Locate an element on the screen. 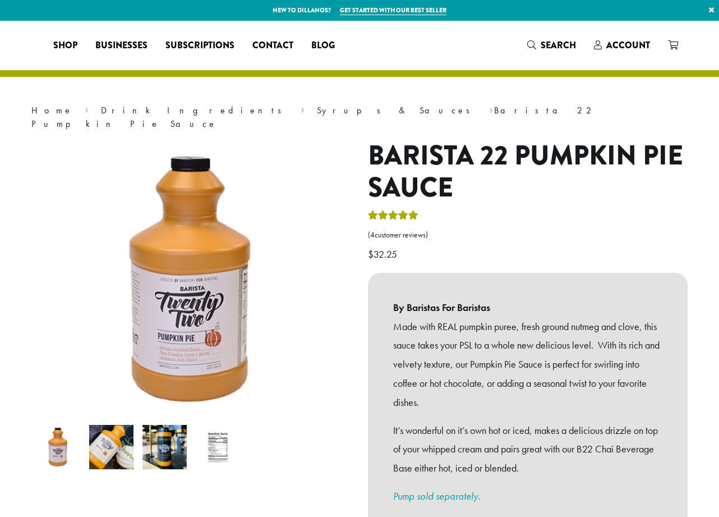  p: Made with REAL pumpkin puree, fresh ground nutmeg and clove, this sauce takes your PSL to a whole... is located at coordinates (528, 364).